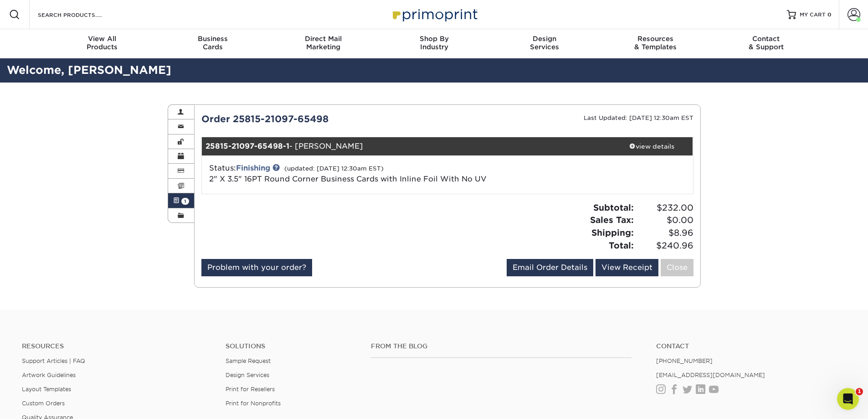 This screenshot has width=868, height=419. What do you see at coordinates (613, 207) in the screenshot?
I see `strong: Subtotal:` at bounding box center [613, 207].